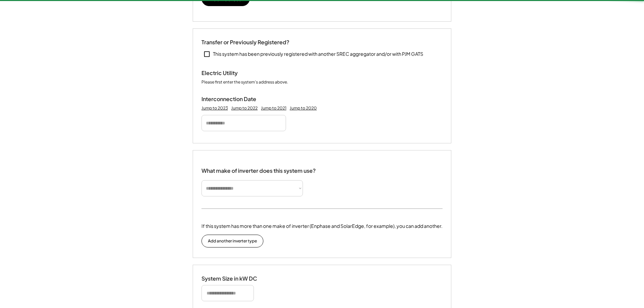  I want to click on div: Jump to 2021, so click(274, 108).